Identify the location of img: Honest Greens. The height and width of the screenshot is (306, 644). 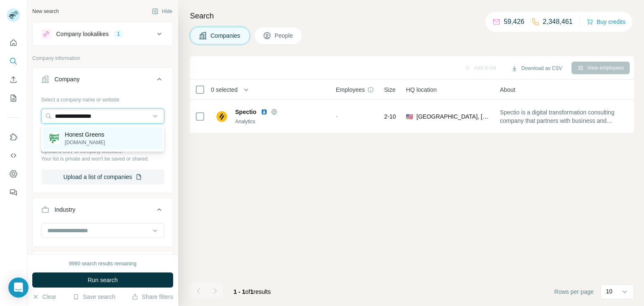
(54, 138).